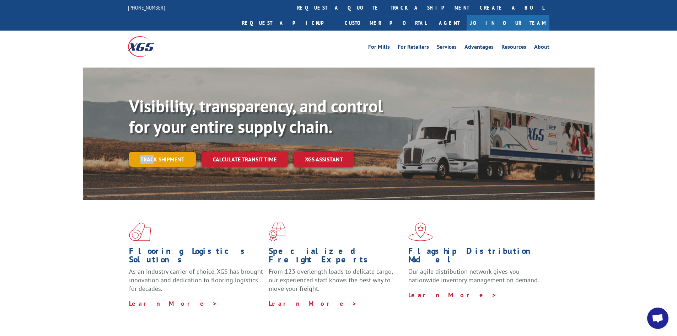 This screenshot has width=677, height=336. I want to click on h1: Flagship Distribution Model, so click(476, 257).